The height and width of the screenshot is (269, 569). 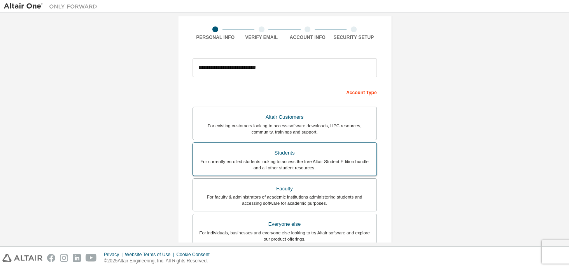 I want to click on div: Students, so click(x=285, y=153).